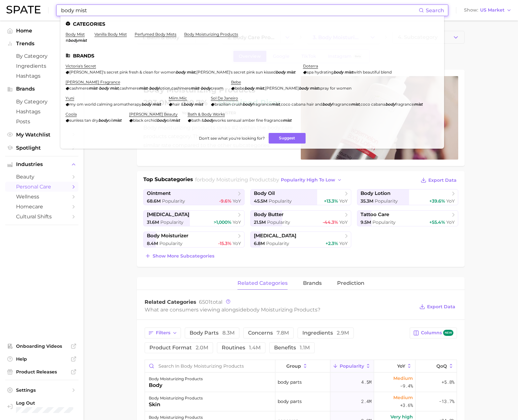  What do you see at coordinates (228, 104) in the screenshot?
I see `span: brazilian crush` at bounding box center [228, 104].